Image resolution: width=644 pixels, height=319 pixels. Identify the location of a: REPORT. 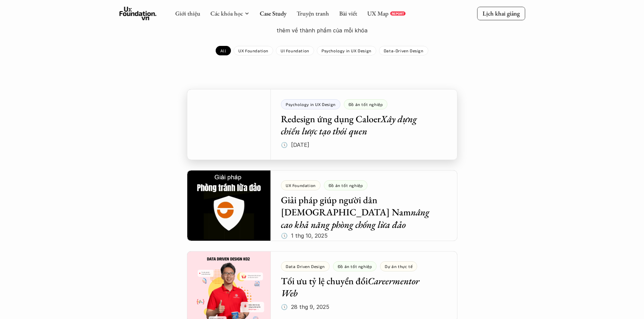
(397, 13).